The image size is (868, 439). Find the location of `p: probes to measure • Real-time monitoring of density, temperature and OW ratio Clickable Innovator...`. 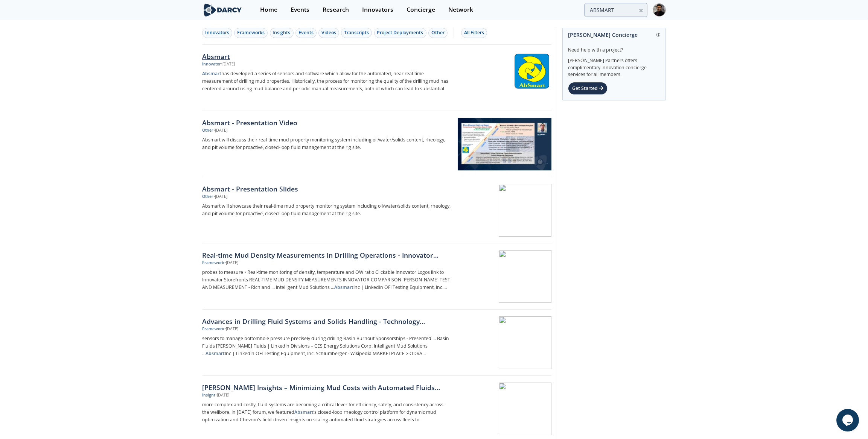

p: probes to measure • Real-time monitoring of density, temperature and OW ratio Clickable Innovator... is located at coordinates (327, 280).